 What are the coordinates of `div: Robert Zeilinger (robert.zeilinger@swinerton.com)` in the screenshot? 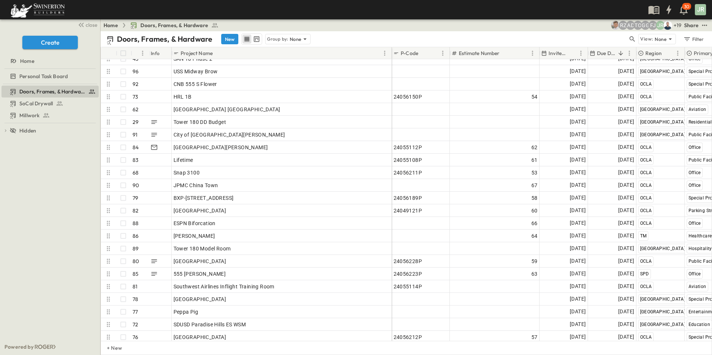 It's located at (623, 25).